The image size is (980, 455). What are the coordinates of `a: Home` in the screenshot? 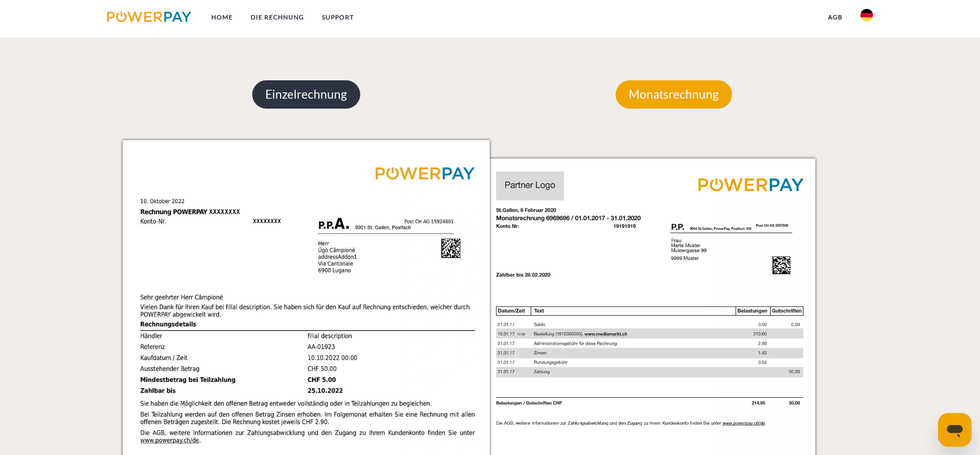 It's located at (222, 17).